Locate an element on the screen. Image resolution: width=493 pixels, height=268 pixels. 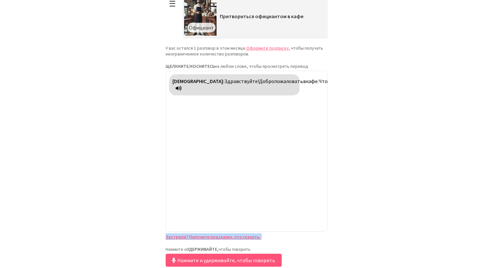
font: на любом слове, чтобы просмотреть перевод is located at coordinates (262, 66).